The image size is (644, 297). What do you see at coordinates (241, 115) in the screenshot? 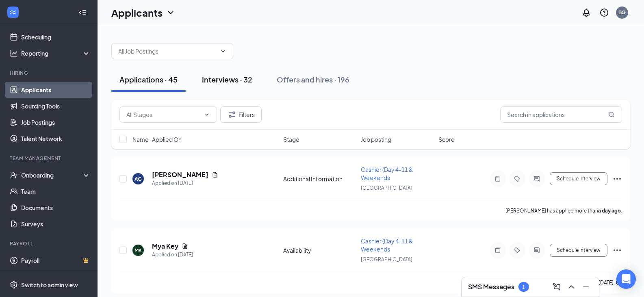
I see `button: Filter Filters` at bounding box center [241, 115].